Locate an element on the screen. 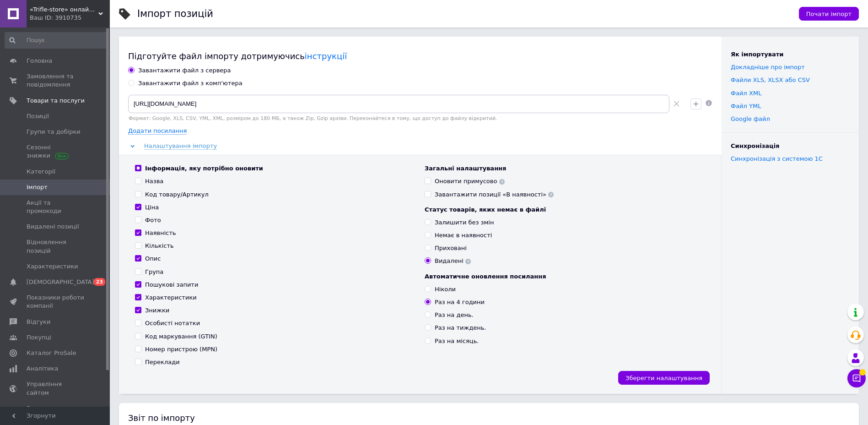 The image size is (868, 425). span: Групи та добірки is located at coordinates (53, 132).